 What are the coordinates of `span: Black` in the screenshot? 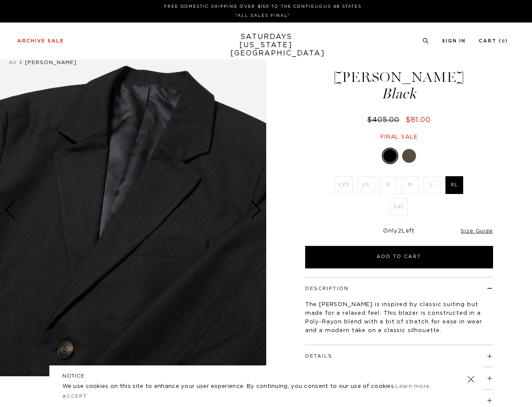 It's located at (399, 93).